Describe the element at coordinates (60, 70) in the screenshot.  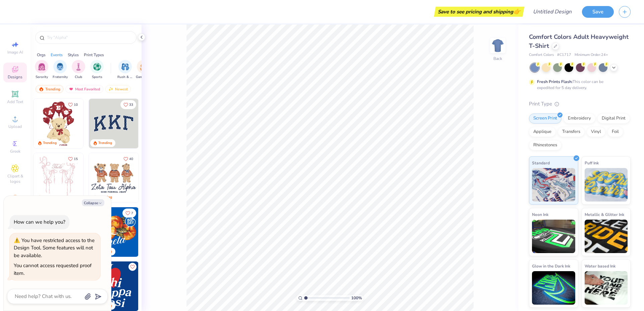
I see `div: filter for Fraternity` at that location.